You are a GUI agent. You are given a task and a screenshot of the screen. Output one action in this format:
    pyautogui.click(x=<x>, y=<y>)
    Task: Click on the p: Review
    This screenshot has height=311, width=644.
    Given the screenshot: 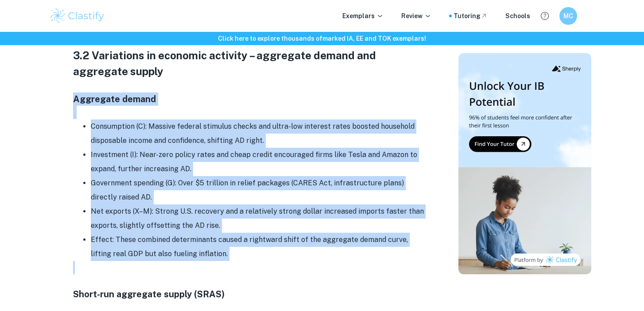 What is the action you would take?
    pyautogui.click(x=416, y=16)
    